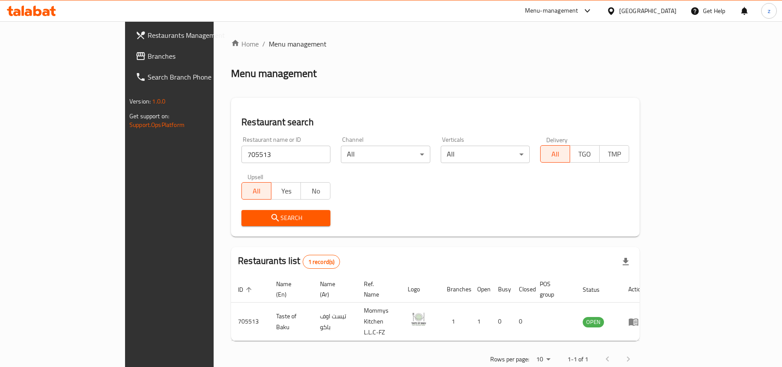 Image resolution: width=782 pixels, height=367 pixels. What do you see at coordinates (321, 261) in the screenshot?
I see `span: 1 record(s)` at bounding box center [321, 261].